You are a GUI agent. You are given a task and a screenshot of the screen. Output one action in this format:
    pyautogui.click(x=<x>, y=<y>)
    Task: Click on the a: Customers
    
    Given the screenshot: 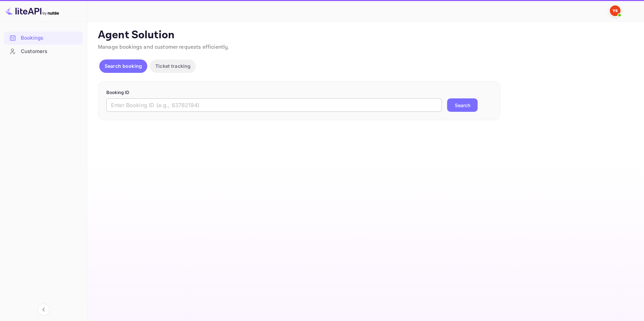 What is the action you would take?
    pyautogui.click(x=43, y=51)
    